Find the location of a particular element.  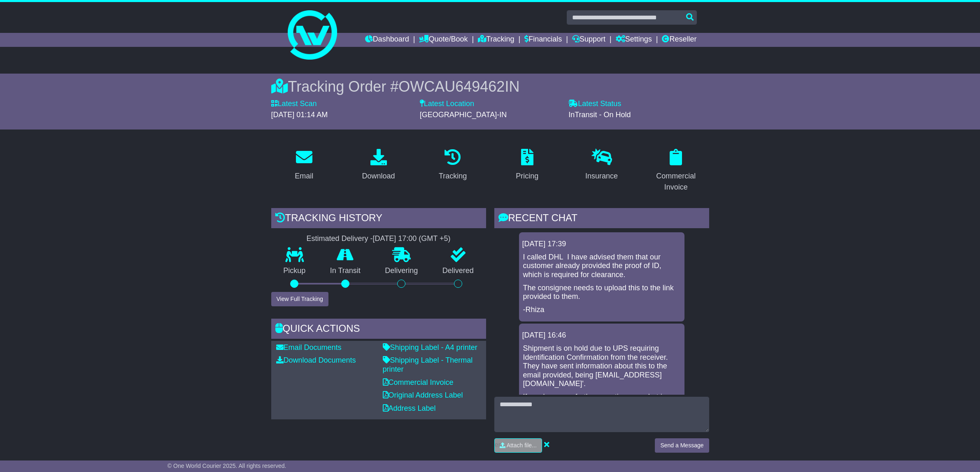

p: Pickup is located at coordinates (295, 271).